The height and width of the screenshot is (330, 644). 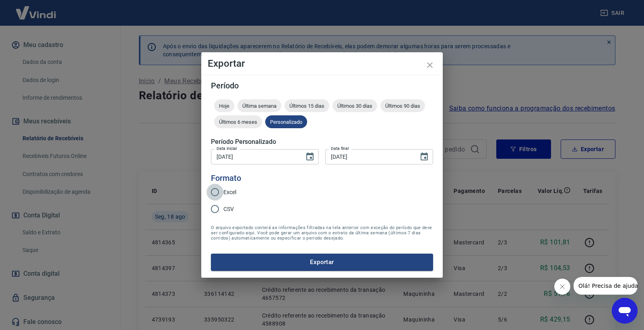 I want to click on span: Últimos 6 meses, so click(x=238, y=122).